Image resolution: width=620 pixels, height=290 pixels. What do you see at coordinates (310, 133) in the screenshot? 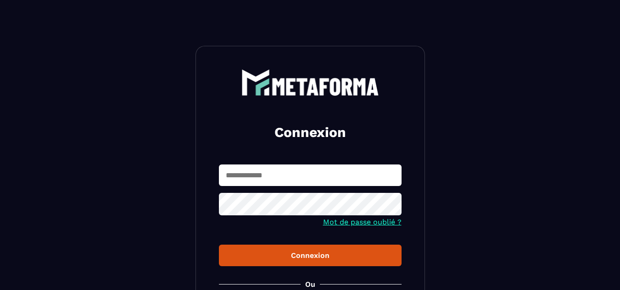
I see `h2: Connexion` at bounding box center [310, 133].